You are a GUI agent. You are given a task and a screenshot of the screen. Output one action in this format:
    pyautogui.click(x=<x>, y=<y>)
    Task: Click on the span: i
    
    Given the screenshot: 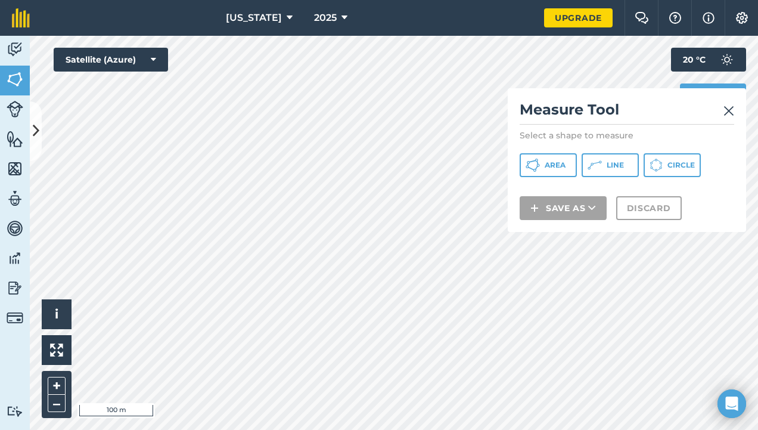 What is the action you would take?
    pyautogui.click(x=57, y=314)
    